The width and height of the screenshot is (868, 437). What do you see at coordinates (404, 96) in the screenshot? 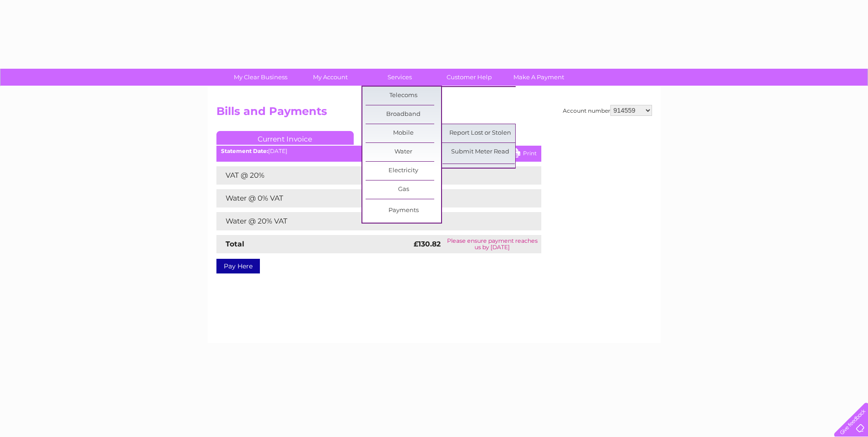
I see `a: Telecoms` at bounding box center [404, 96].